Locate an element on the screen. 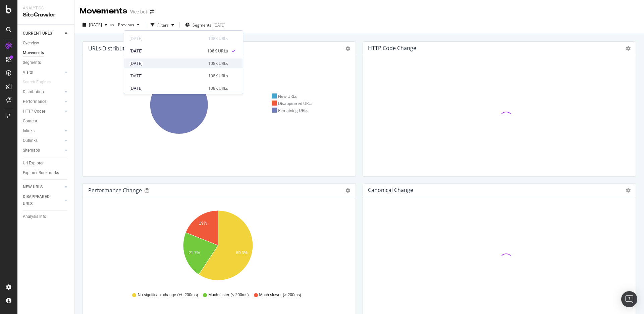  a: Analysis Info is located at coordinates (46, 216).